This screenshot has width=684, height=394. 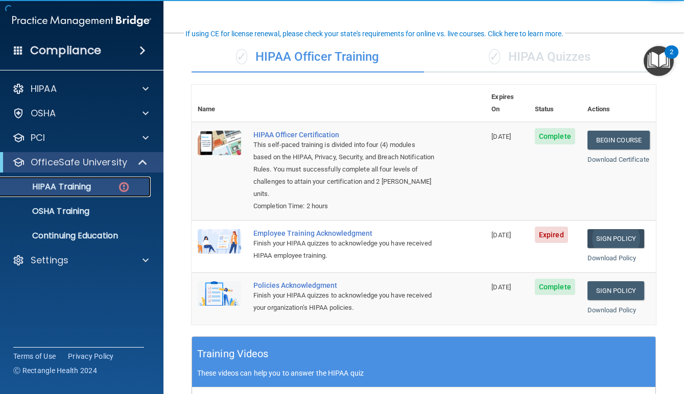 I want to click on span: Ⓒ Rectangle Health 2024, so click(x=55, y=371).